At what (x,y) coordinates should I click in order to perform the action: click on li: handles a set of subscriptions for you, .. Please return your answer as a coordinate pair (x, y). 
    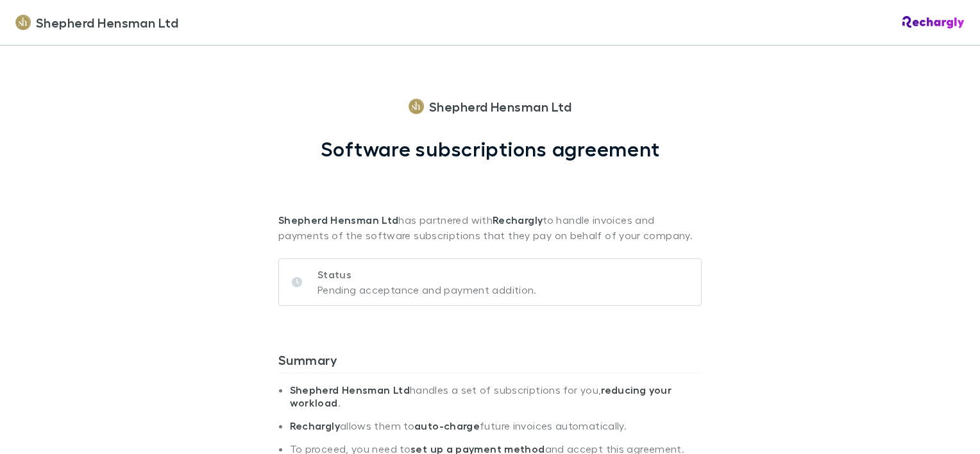
    Looking at the image, I should click on (496, 402).